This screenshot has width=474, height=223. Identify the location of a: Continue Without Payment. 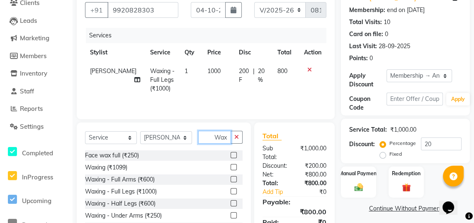
(405, 208).